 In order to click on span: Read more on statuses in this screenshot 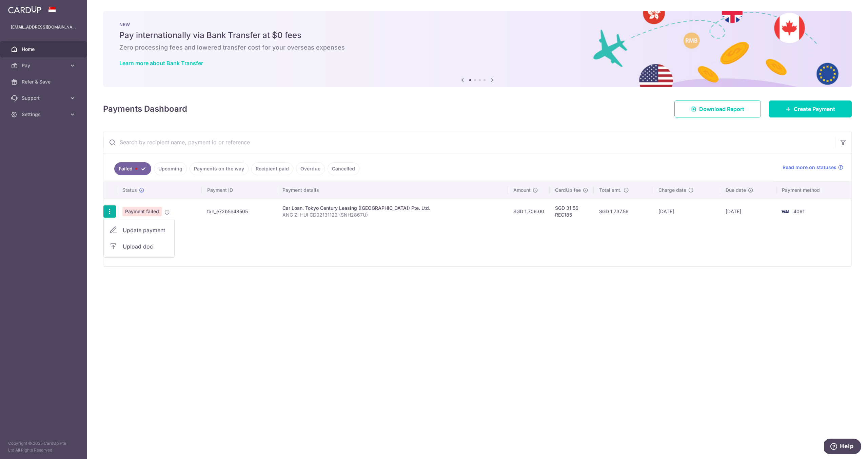, I will do `click(810, 167)`.